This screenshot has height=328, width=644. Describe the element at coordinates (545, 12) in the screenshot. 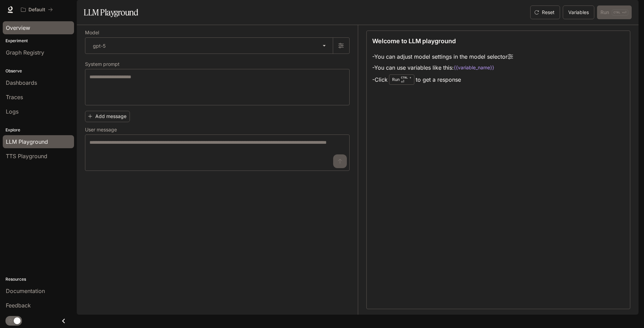

I see `button: Reset` at that location.